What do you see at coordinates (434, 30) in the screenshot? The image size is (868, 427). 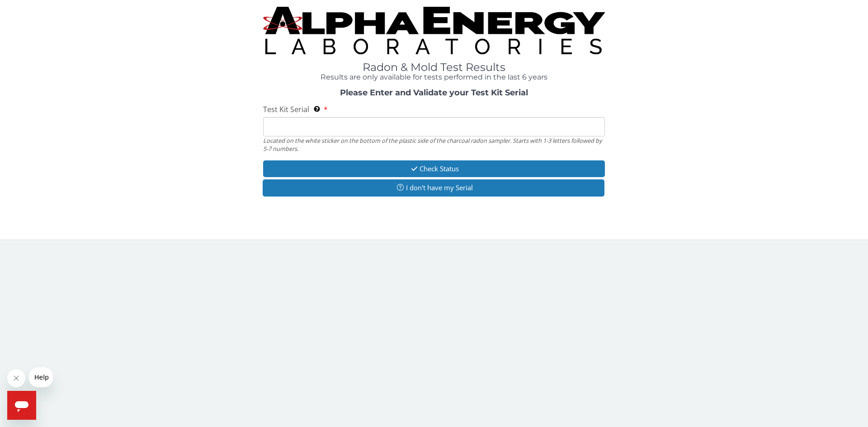 I see `img: TightCrop.jpg` at bounding box center [434, 30].